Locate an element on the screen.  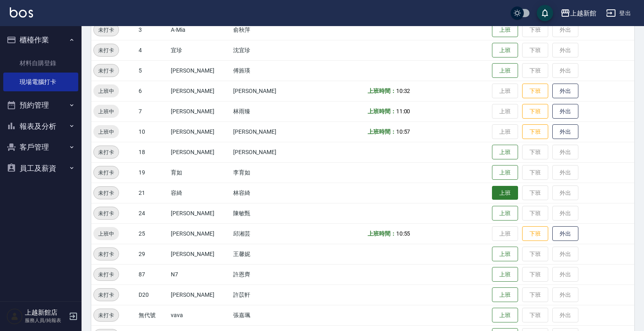
td: 宜珍 is located at coordinates (199, 50).